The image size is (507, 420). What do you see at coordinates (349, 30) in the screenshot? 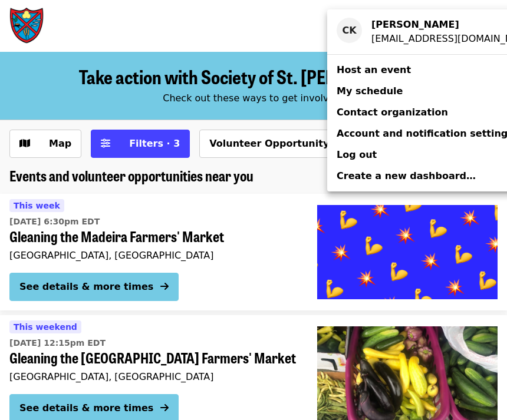
I see `div: CK` at bounding box center [349, 30].